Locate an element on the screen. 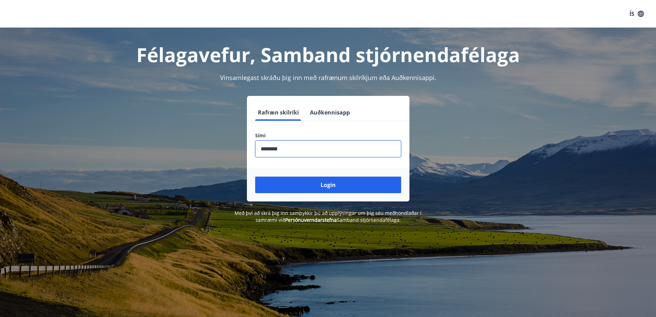 The height and width of the screenshot is (317, 656). button: Rafræn skilríki is located at coordinates (278, 112).